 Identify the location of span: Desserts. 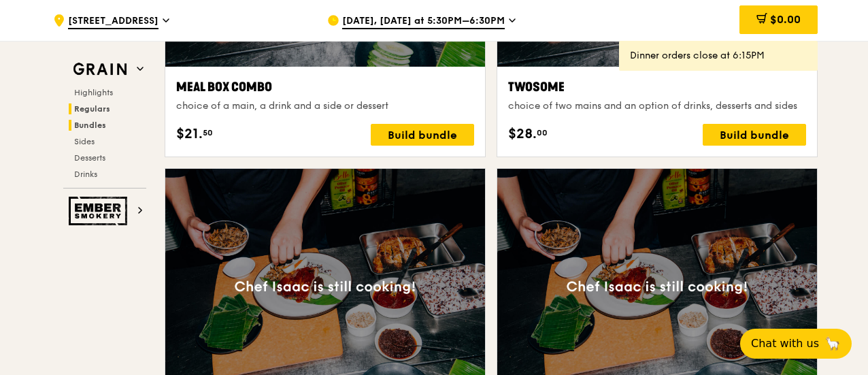
(90, 158).